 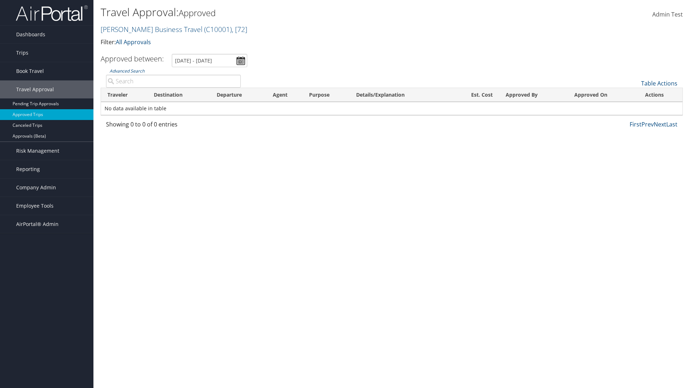 I want to click on span: Travel Approval, so click(x=35, y=90).